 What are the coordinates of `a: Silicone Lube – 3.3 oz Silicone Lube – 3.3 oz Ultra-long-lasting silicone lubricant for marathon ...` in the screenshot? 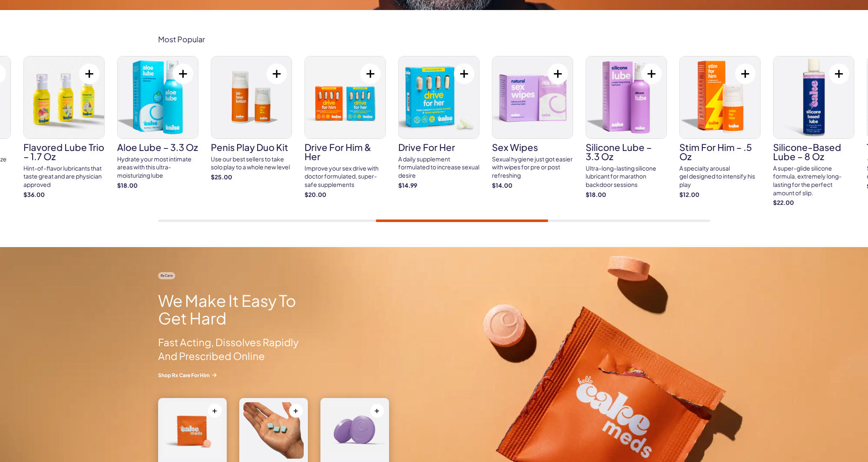 It's located at (626, 127).